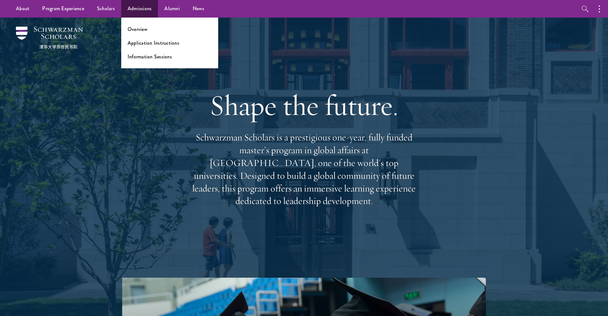 The width and height of the screenshot is (608, 316). I want to click on a: Application Instructions, so click(153, 43).